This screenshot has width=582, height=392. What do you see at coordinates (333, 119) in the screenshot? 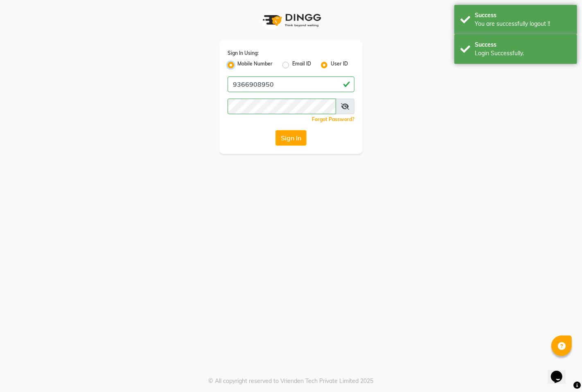
I see `a: Forgot Password?` at bounding box center [333, 119].